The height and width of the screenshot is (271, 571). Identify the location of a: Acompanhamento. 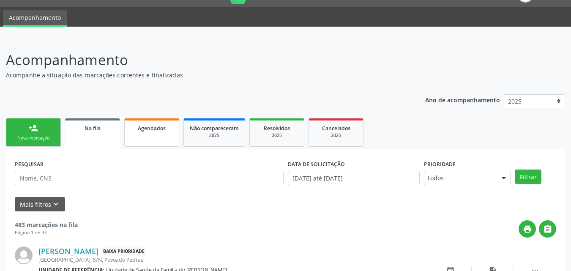
(35, 18).